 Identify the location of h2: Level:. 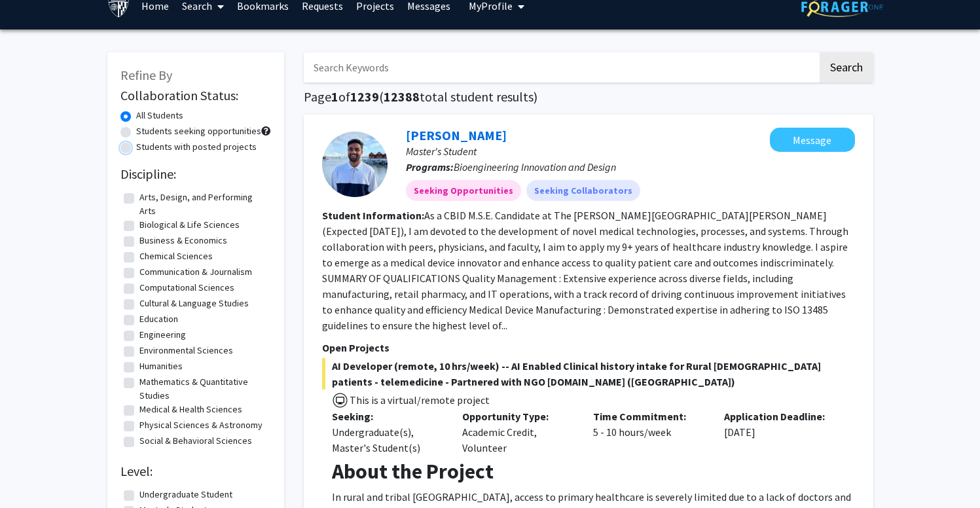
(196, 471).